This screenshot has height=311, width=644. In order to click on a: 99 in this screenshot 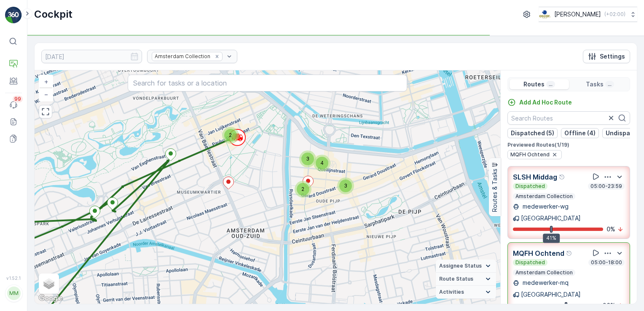, I will do `click(13, 105)`.